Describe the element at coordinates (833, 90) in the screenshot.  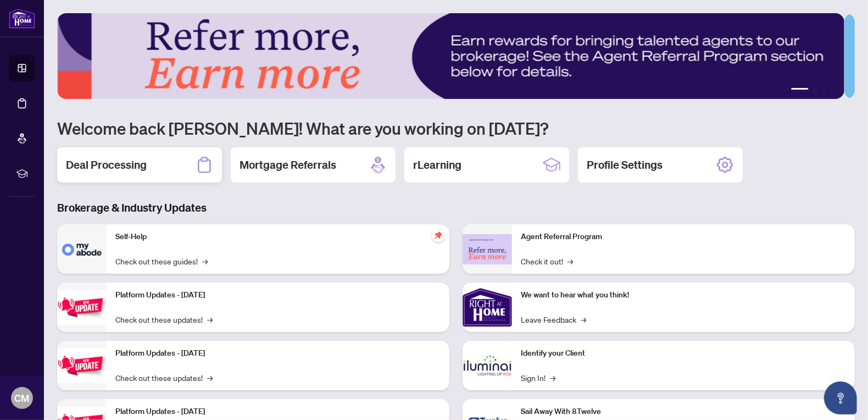
I see `button: 4` at that location.